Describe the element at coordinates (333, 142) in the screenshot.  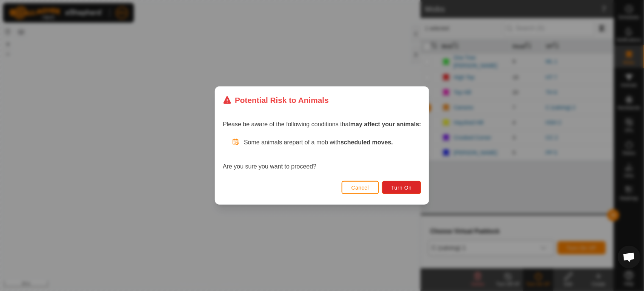
I see `p: Some animals are` at that location.